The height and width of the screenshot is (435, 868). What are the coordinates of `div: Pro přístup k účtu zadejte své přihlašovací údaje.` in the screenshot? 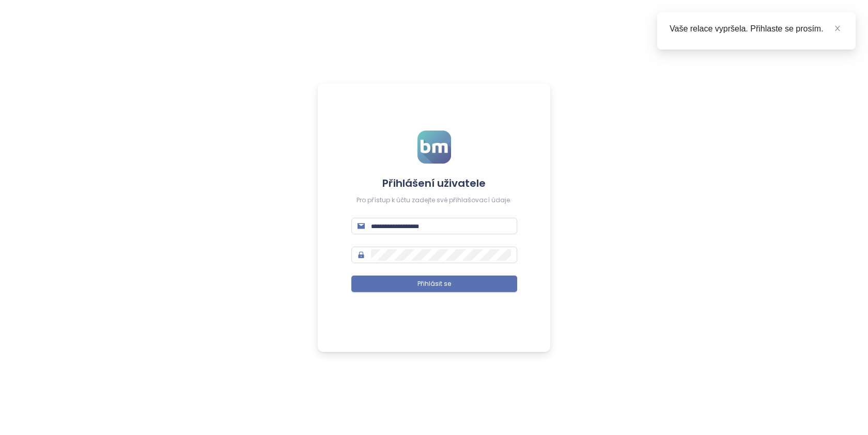 It's located at (434, 200).